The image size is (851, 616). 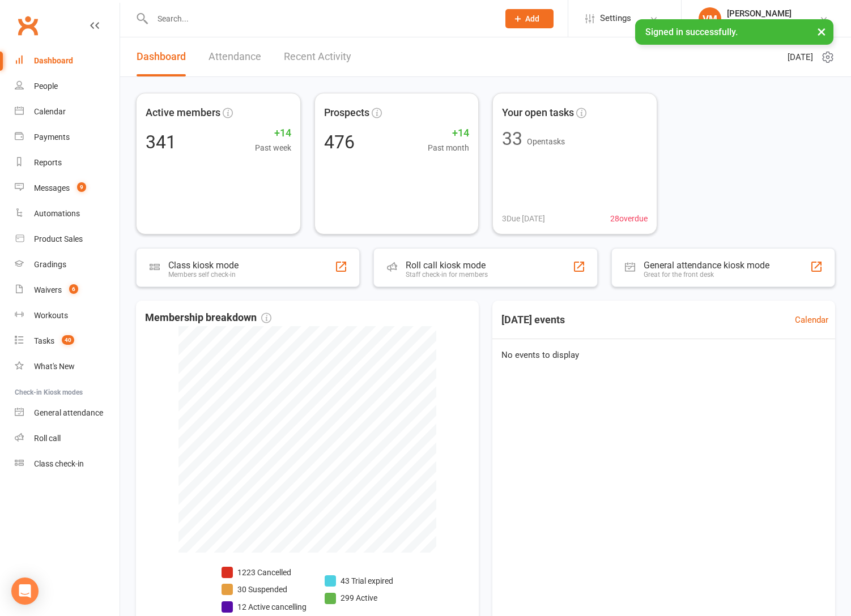 What do you see at coordinates (204, 265) in the screenshot?
I see `div: Class kiosk mode` at bounding box center [204, 265].